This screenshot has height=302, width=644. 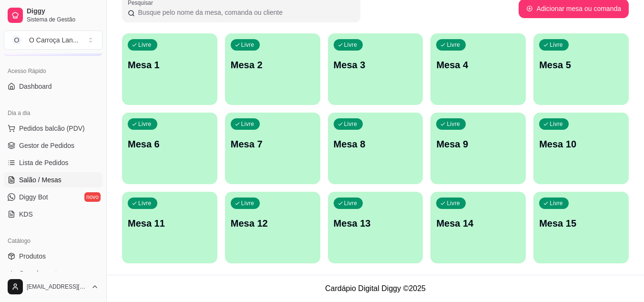 I want to click on span: O, so click(x=16, y=40).